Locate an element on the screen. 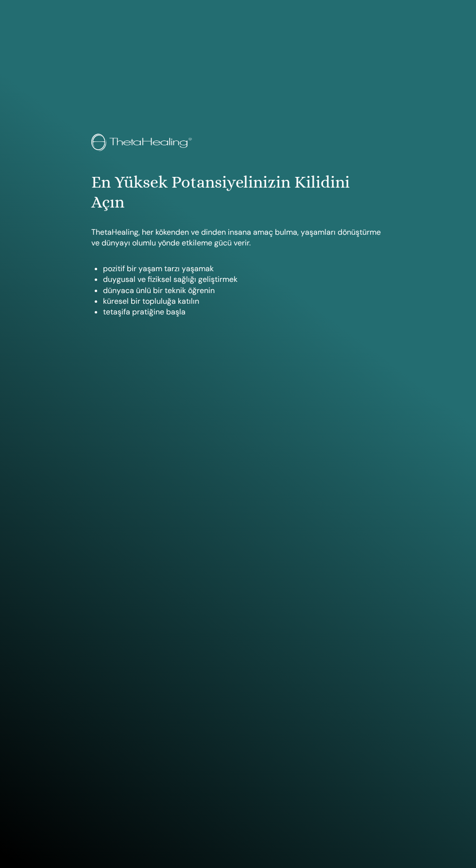 The height and width of the screenshot is (868, 476). li: pozitif bir yaşam tarzı yaşamak is located at coordinates (243, 269).